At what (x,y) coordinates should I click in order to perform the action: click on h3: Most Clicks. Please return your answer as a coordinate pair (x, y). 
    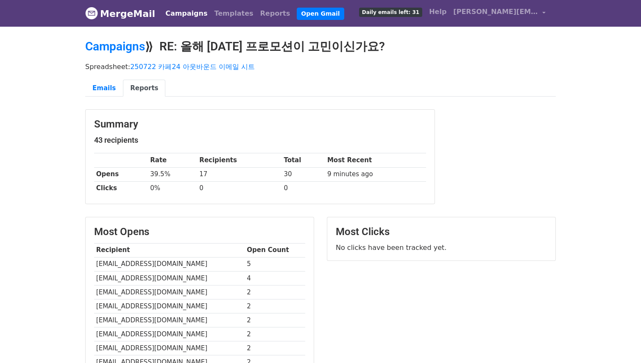
    Looking at the image, I should click on (441, 232).